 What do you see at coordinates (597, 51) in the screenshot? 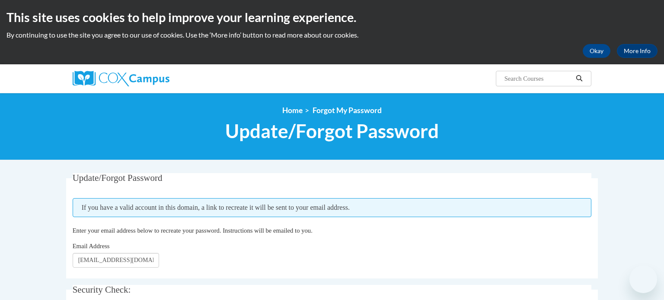
I see `button: Okay` at bounding box center [597, 51].